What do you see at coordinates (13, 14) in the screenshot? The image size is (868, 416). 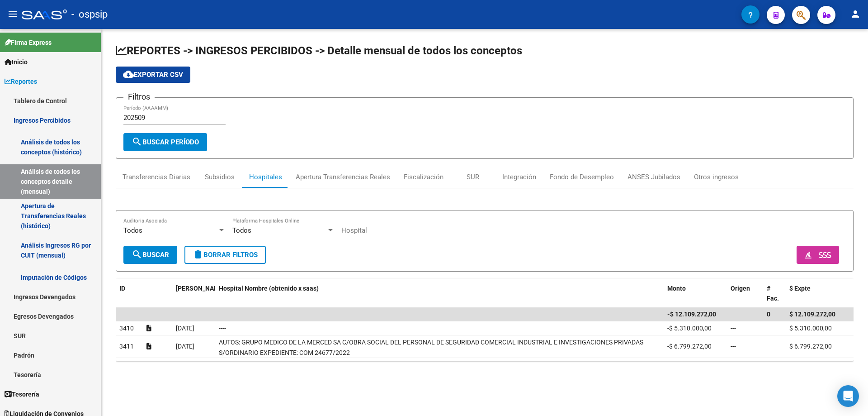 I see `mat-icon: menu` at bounding box center [13, 14].